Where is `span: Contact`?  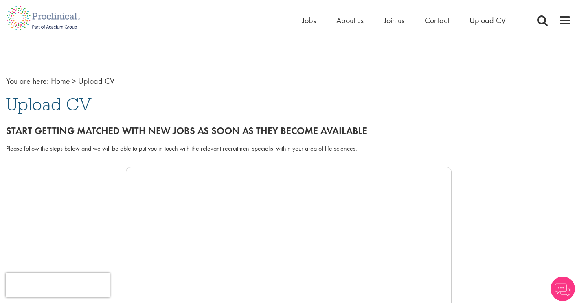
span: Contact is located at coordinates (437, 20).